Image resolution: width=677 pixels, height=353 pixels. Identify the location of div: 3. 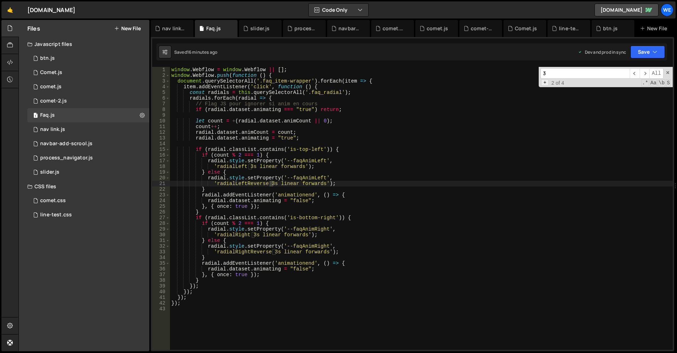
(161, 81).